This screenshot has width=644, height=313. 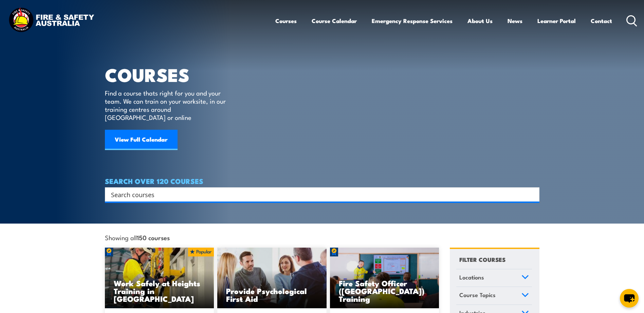 What do you see at coordinates (285, 21) in the screenshot?
I see `a: Courses` at bounding box center [285, 21].